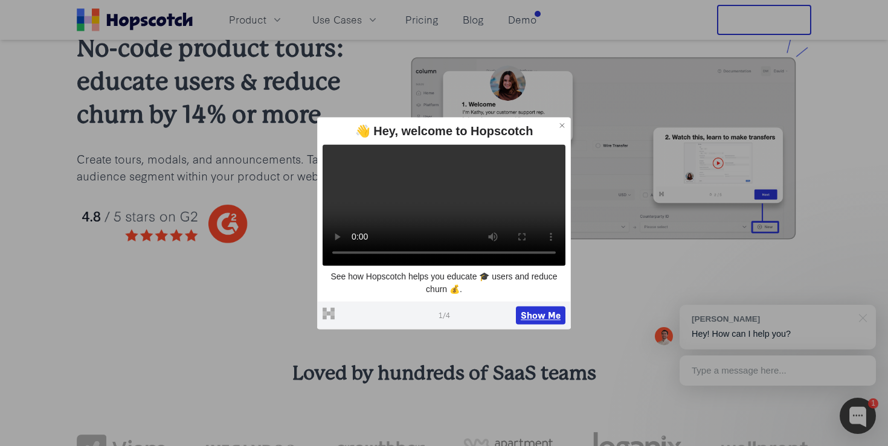 The width and height of the screenshot is (888, 446). Describe the element at coordinates (522, 19) in the screenshot. I see `a: Demo` at that location.